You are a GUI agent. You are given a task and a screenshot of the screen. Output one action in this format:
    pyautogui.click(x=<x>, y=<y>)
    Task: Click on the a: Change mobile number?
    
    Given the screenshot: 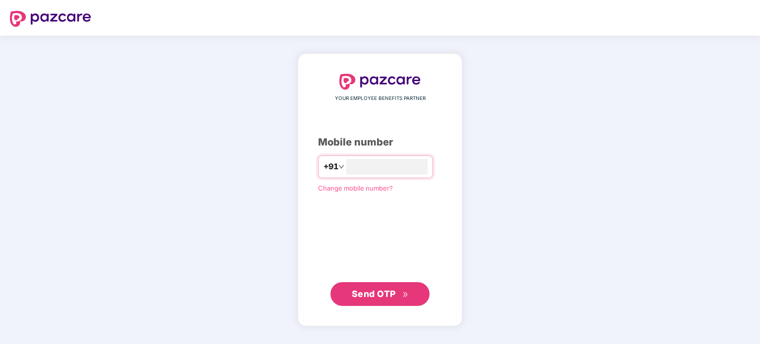 What is the action you would take?
    pyautogui.click(x=355, y=188)
    